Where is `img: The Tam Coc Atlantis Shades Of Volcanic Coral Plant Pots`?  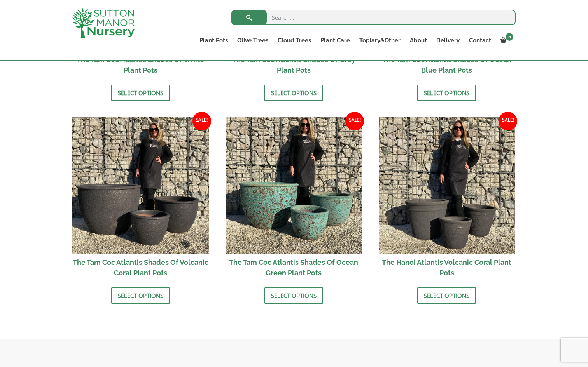
img: The Tam Coc Atlantis Shades Of Volcanic Coral Plant Pots is located at coordinates (141, 185).